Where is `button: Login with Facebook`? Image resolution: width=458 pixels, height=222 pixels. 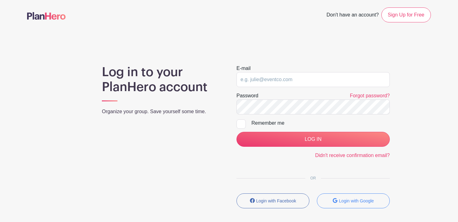
button: Login with Facebook is located at coordinates (273, 201).